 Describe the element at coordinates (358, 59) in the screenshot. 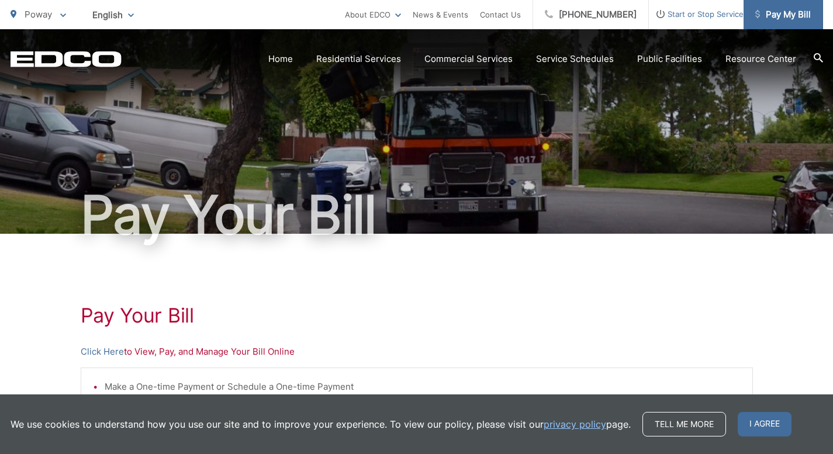

I see `a: Residential Services` at that location.